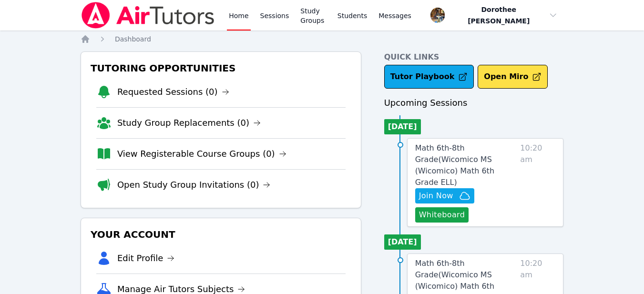 The width and height of the screenshot is (644, 294). I want to click on h4: Quick Links, so click(474, 57).